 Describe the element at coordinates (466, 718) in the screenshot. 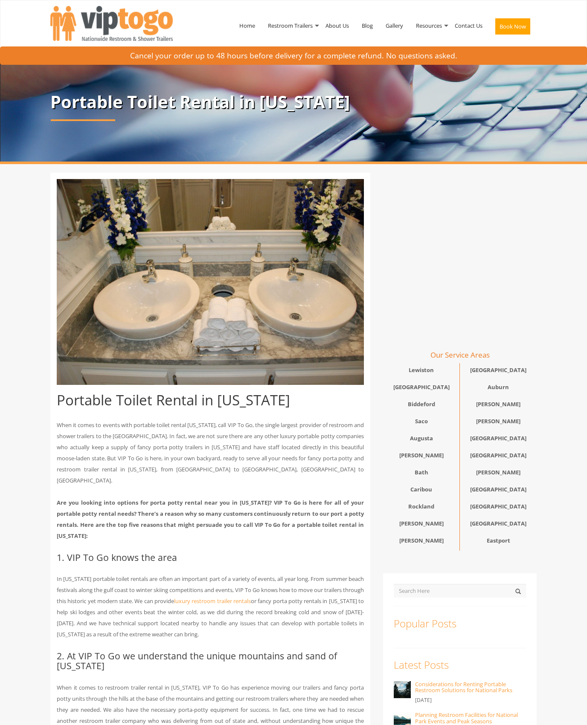

I see `a: Planning Restroom Facilities for National Park Events and Peak Seasons` at that location.